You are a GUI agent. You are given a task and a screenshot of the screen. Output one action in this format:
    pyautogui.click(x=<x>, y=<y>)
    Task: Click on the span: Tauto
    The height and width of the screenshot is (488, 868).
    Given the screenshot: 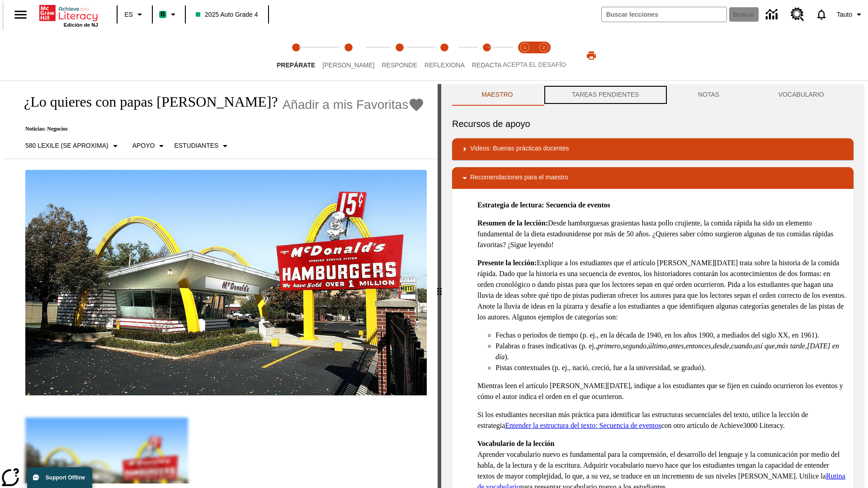 What is the action you would take?
    pyautogui.click(x=845, y=14)
    